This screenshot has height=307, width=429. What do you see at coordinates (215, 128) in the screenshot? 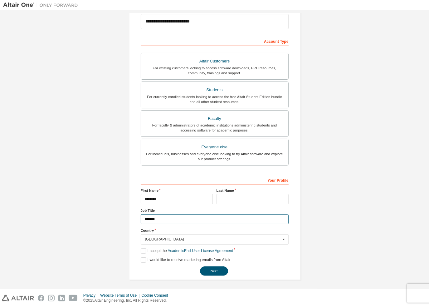
I see `div: For faculty & administrators of academic institutions administering students and accessing softwa...` at bounding box center [215, 128].